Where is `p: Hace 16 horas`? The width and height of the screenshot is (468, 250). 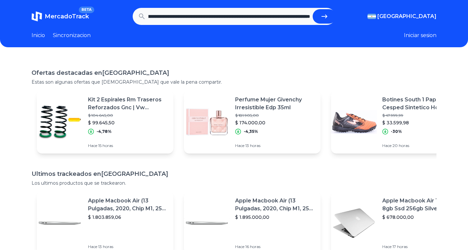 p: Hace 16 horas is located at coordinates (275, 247).